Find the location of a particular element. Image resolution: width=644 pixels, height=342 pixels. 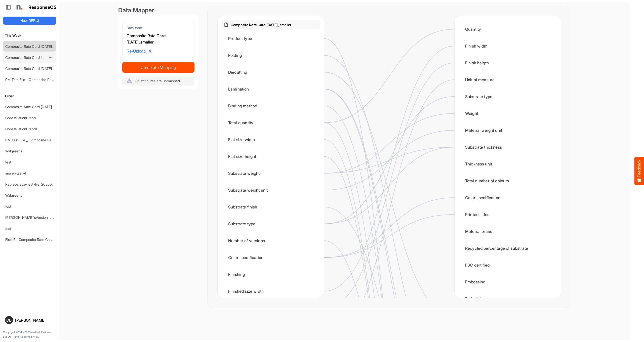

div: Lamination is located at coordinates (271, 89).